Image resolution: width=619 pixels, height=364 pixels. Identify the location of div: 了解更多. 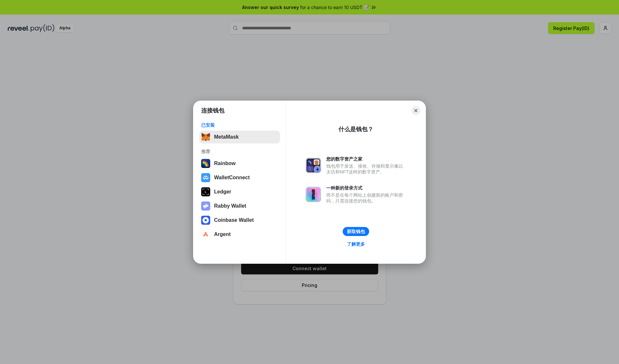
(356, 244).